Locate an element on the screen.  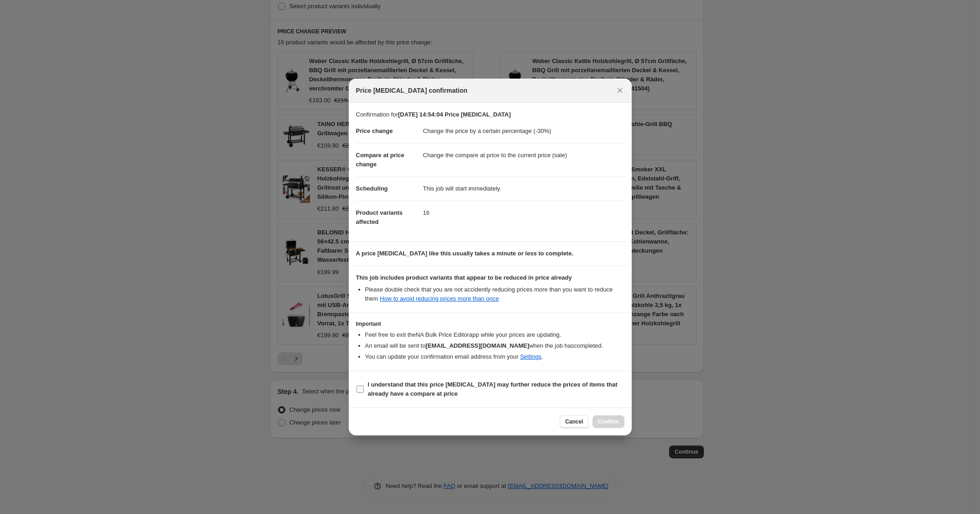
span: Cancel is located at coordinates (574, 422).